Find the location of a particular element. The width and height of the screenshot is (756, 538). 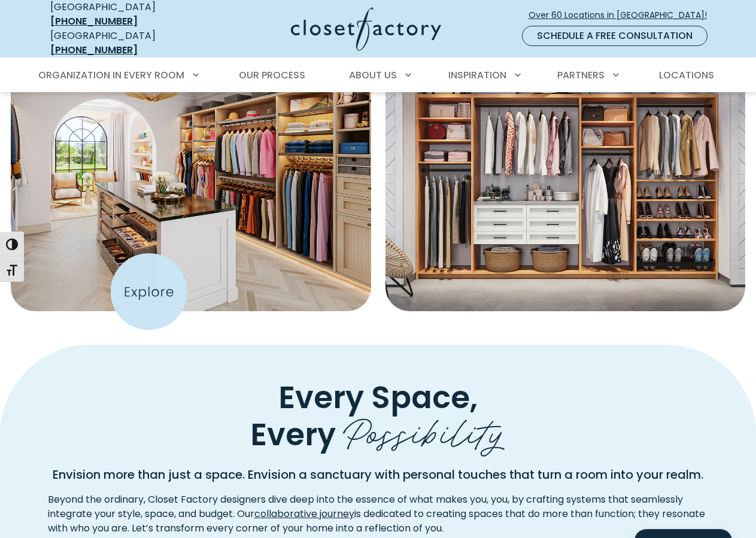

img: Closet Factory Logo is located at coordinates (366, 29).